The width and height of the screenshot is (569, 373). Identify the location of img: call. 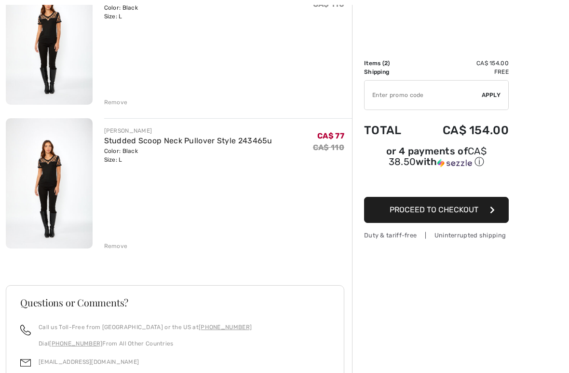
(26, 330).